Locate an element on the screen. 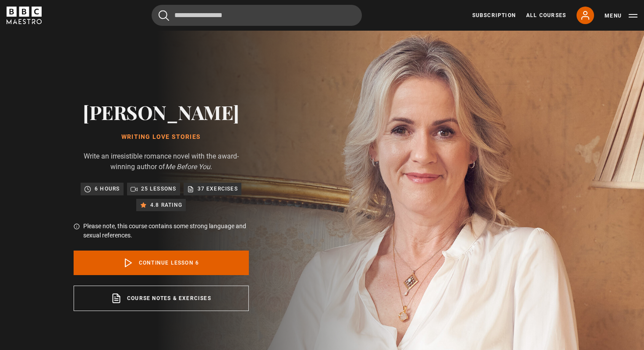  button: Submit the search query is located at coordinates (164, 15).